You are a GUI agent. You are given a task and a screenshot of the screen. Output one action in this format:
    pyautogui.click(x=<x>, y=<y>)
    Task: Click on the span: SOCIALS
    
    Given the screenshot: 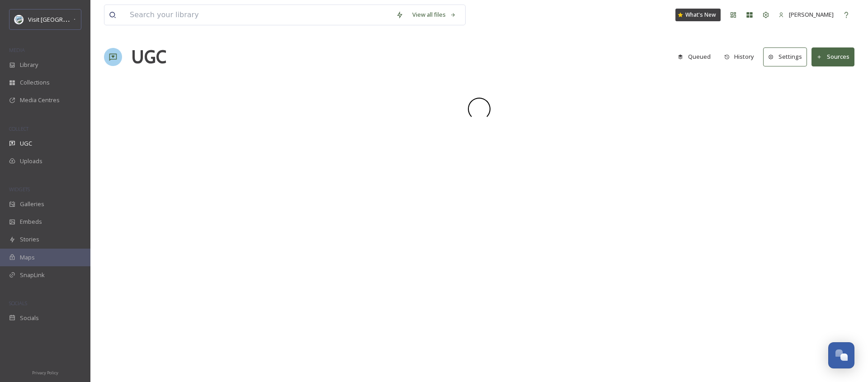 What is the action you would take?
    pyautogui.click(x=18, y=303)
    